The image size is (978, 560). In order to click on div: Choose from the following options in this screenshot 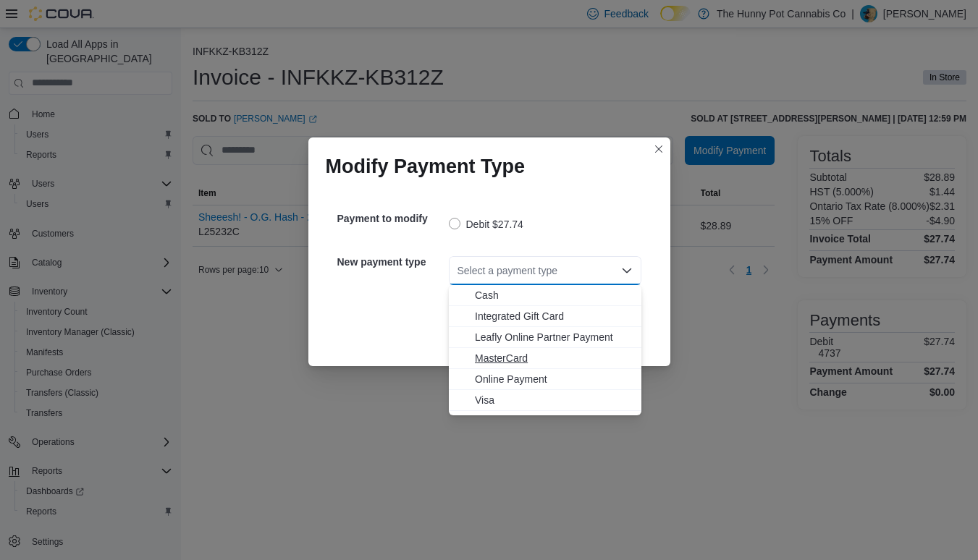, I will do `click(545, 348)`.